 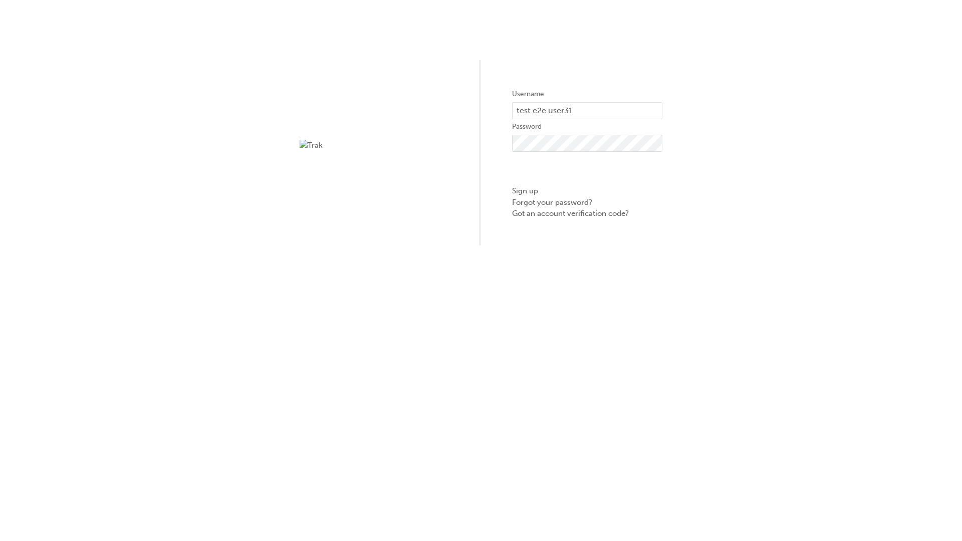 What do you see at coordinates (587, 94) in the screenshot?
I see `label: Username` at bounding box center [587, 94].